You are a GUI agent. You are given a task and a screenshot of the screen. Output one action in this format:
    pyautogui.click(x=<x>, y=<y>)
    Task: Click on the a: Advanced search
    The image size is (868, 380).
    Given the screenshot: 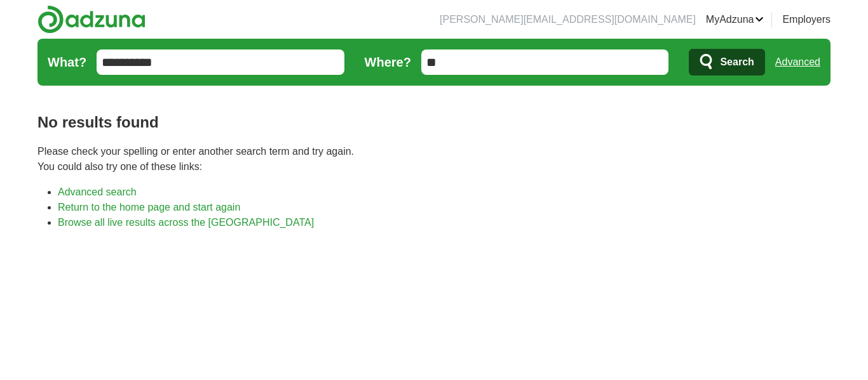 What is the action you would take?
    pyautogui.click(x=97, y=192)
    